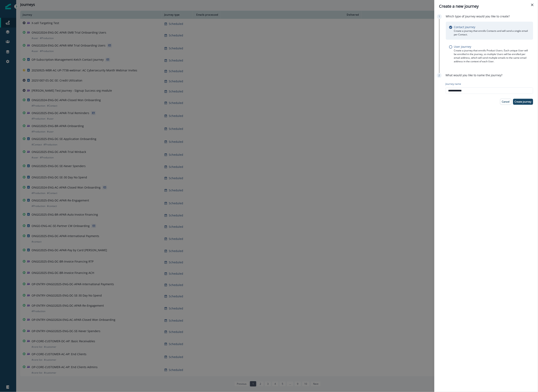 This screenshot has width=538, height=392. I want to click on p: Contact journey, so click(464, 27).